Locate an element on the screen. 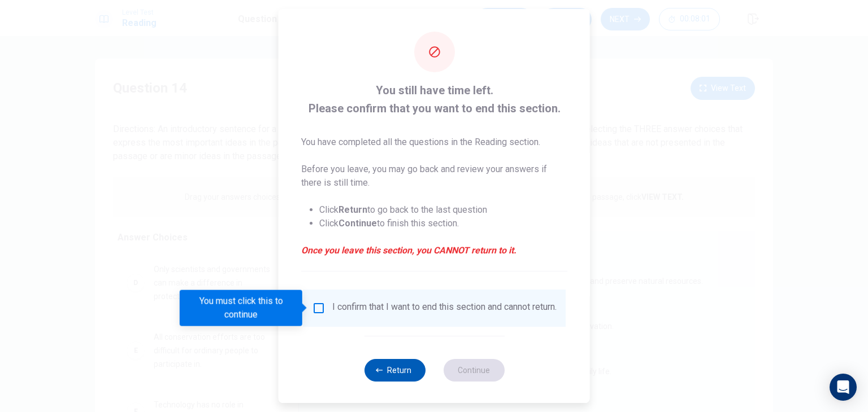 Image resolution: width=868 pixels, height=412 pixels. button: Return is located at coordinates (395, 370).